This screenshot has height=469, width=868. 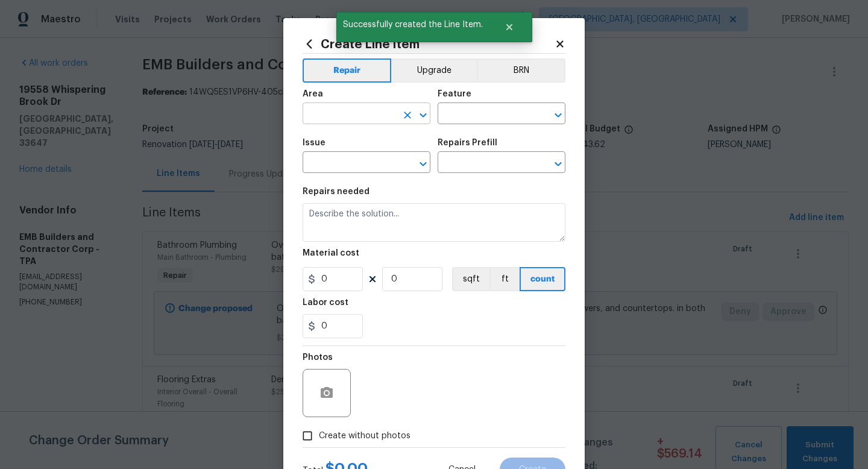 What do you see at coordinates (408, 115) in the screenshot?
I see `button: Clear` at bounding box center [408, 115].